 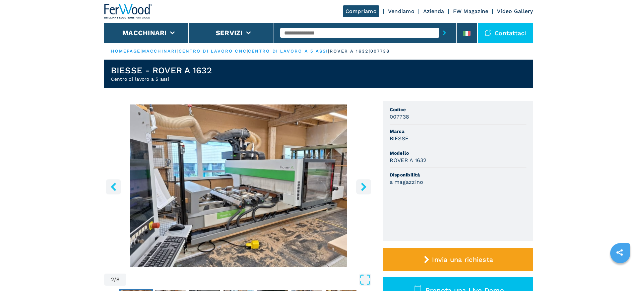 I want to click on span: Invia una richiesta, so click(x=462, y=259).